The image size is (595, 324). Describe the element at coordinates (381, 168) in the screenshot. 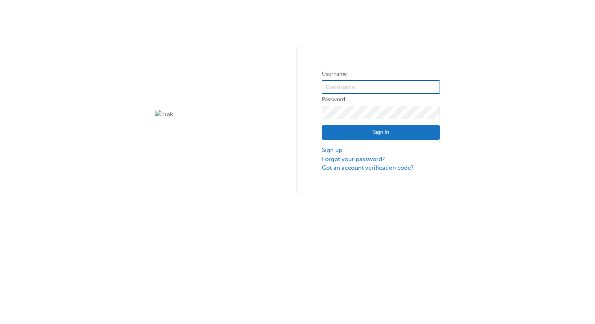

I see `a: Got an account verification code?` at that location.